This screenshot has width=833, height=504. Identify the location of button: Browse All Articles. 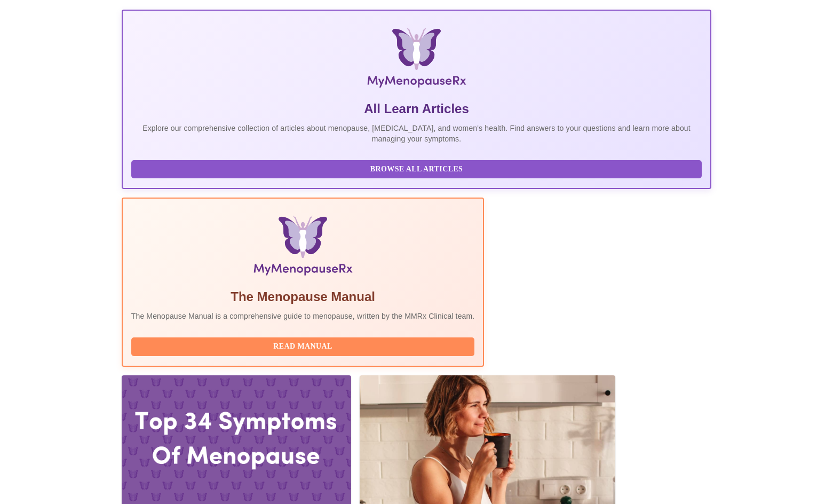
(416, 169).